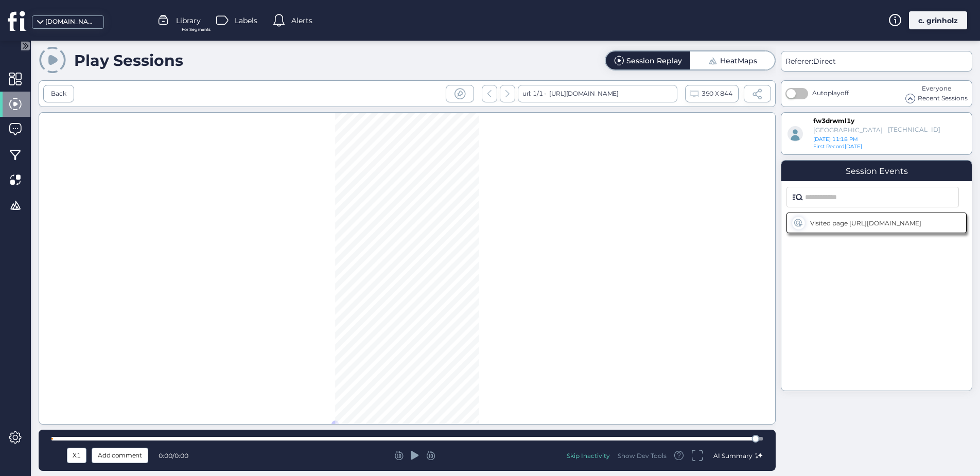 This screenshot has height=476, width=980. I want to click on div: Skip Inactivity, so click(588, 456).